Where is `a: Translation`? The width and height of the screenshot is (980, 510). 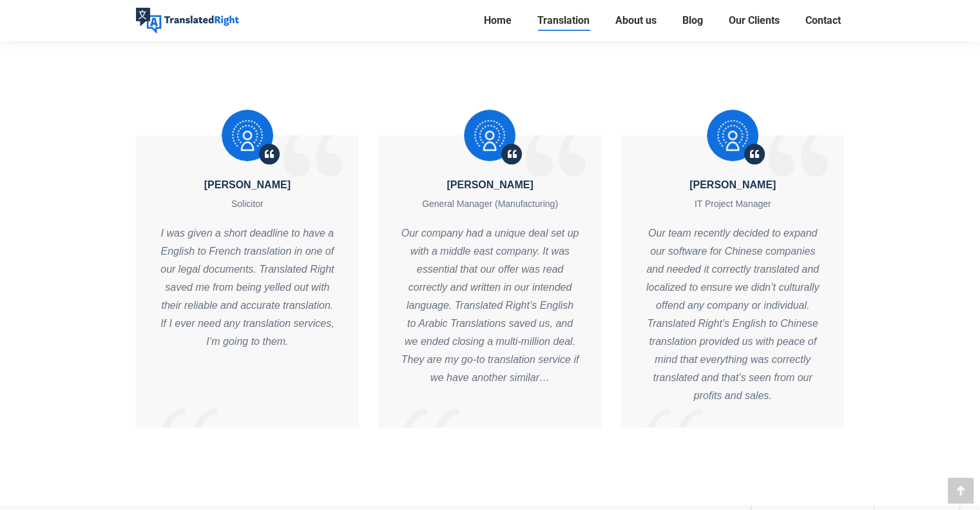
a: Translation is located at coordinates (563, 21).